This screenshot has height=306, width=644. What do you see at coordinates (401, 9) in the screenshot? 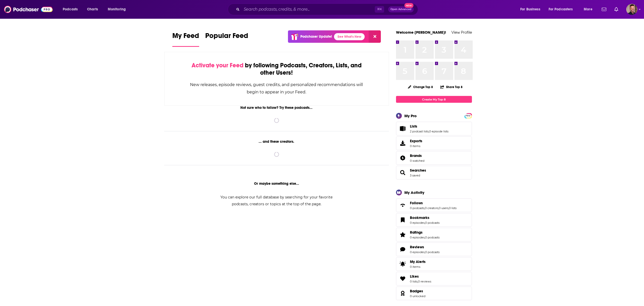
I see `span: Open Advanced` at bounding box center [401, 9].